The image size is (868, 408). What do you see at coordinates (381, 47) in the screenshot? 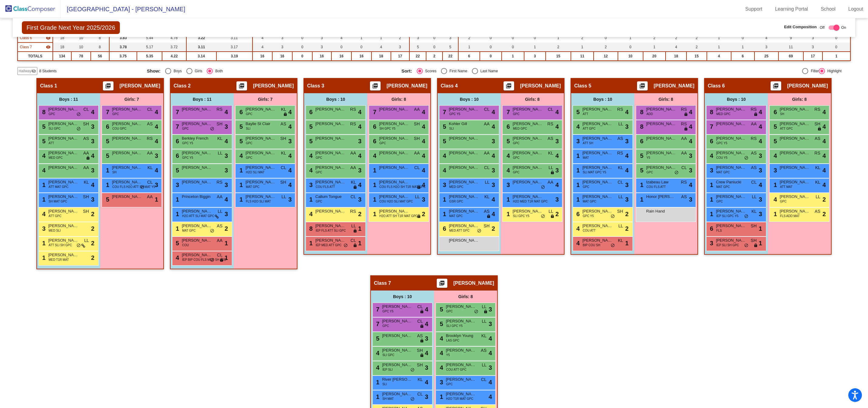
I see `td: 4` at bounding box center [381, 47].